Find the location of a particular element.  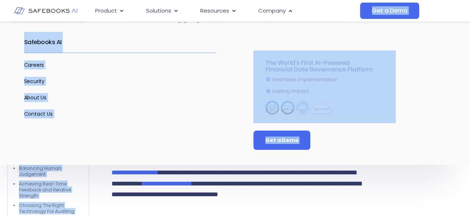

li: Balancing Human Judgement is located at coordinates (50, 172).